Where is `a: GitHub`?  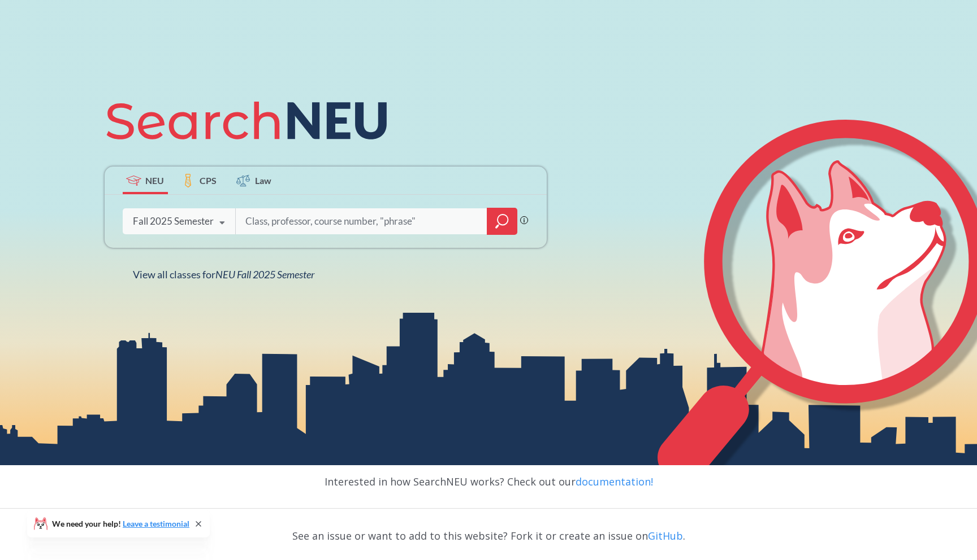 a: GitHub is located at coordinates (666, 536).